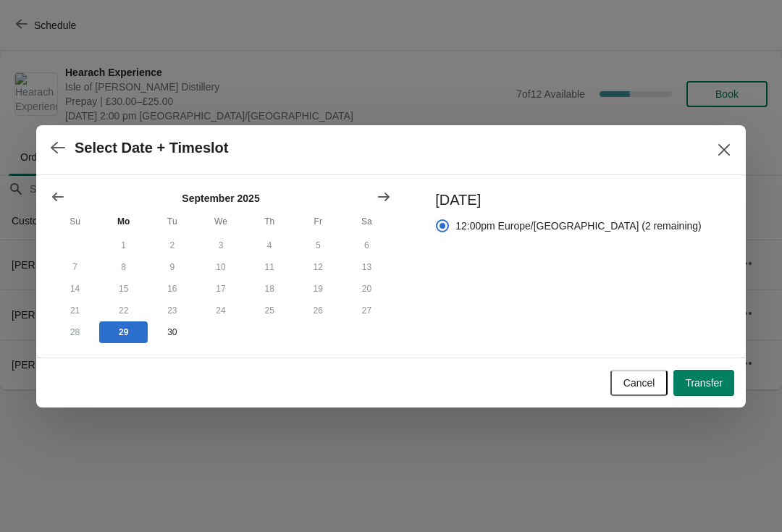 This screenshot has height=532, width=782. Describe the element at coordinates (270, 267) in the screenshot. I see `button: Thursday September 11 2025` at that location.